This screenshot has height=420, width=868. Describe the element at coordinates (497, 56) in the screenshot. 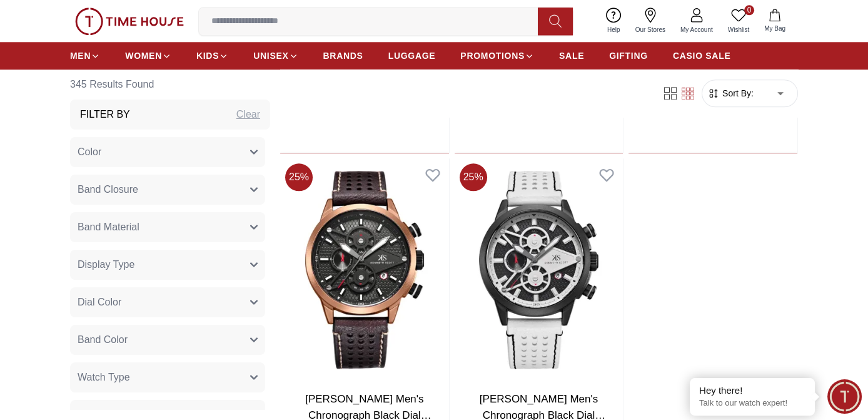

I see `a: PROMOTIONS` at that location.